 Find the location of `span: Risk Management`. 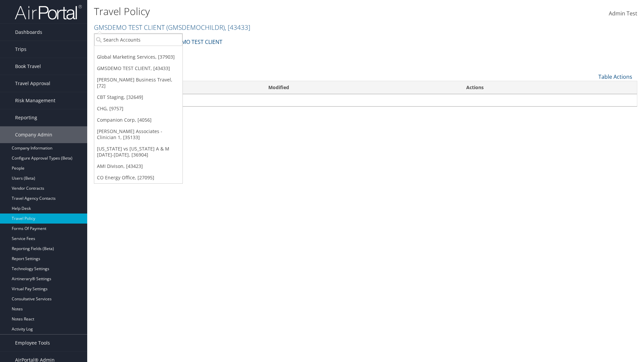

span: Risk Management is located at coordinates (35, 101).